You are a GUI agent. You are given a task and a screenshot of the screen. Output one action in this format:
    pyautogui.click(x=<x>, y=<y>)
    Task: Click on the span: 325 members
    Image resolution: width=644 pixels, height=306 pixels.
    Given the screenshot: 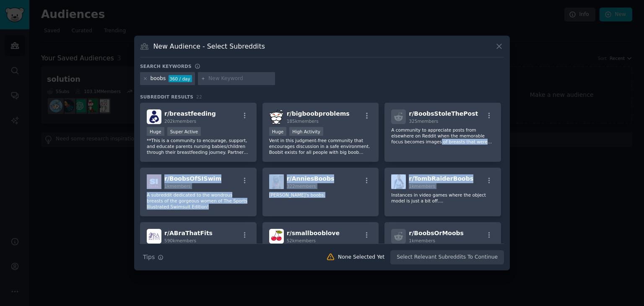 What is the action you would take?
    pyautogui.click(x=424, y=121)
    